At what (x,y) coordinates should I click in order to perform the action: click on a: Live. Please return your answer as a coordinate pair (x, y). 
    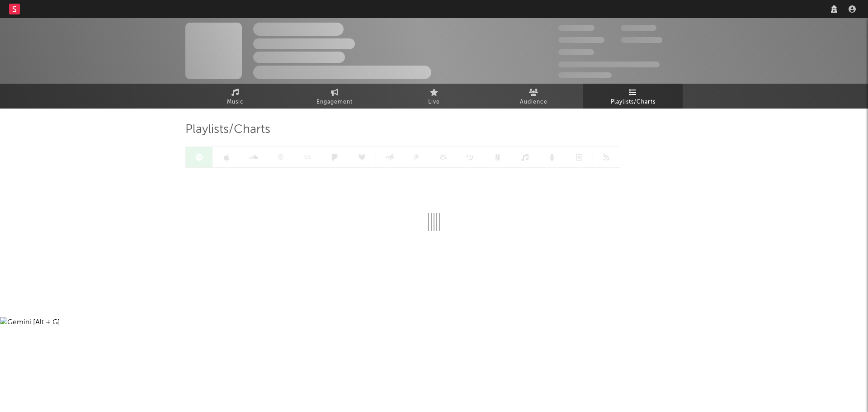
    Looking at the image, I should click on (434, 96).